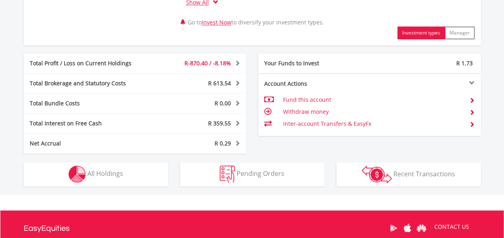 The width and height of the screenshot is (504, 238). Describe the element at coordinates (208, 63) in the screenshot. I see `span: R-870.40 / -8.18%` at that location.